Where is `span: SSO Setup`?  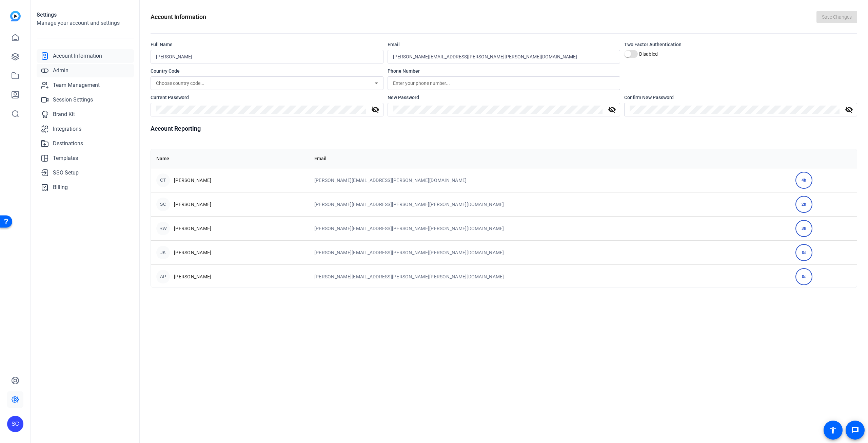 span: SSO Setup is located at coordinates (66, 173).